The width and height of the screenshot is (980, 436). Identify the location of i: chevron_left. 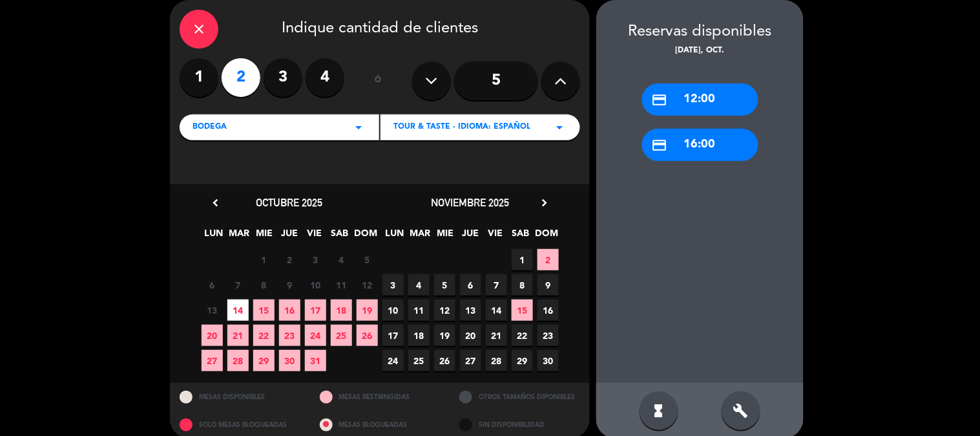
(215, 202).